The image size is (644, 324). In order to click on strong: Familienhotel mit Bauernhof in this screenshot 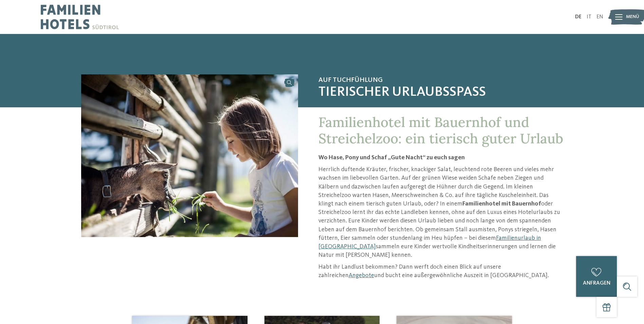, I will do `click(502, 204)`.